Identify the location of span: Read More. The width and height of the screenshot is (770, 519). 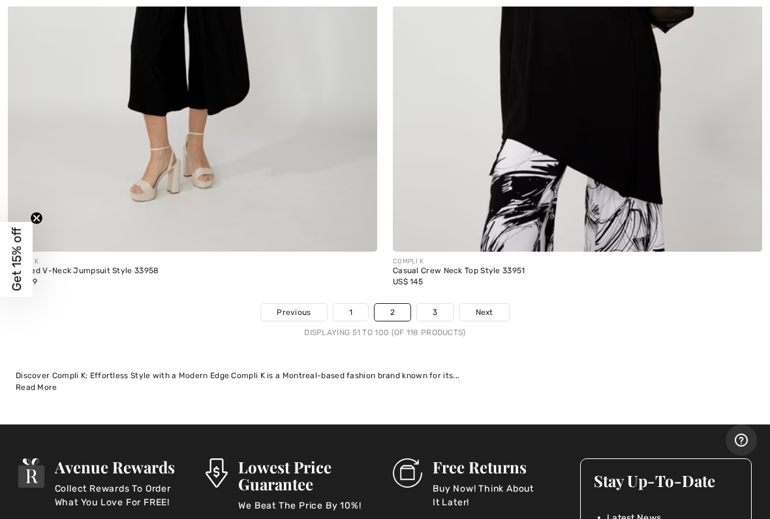
(37, 387).